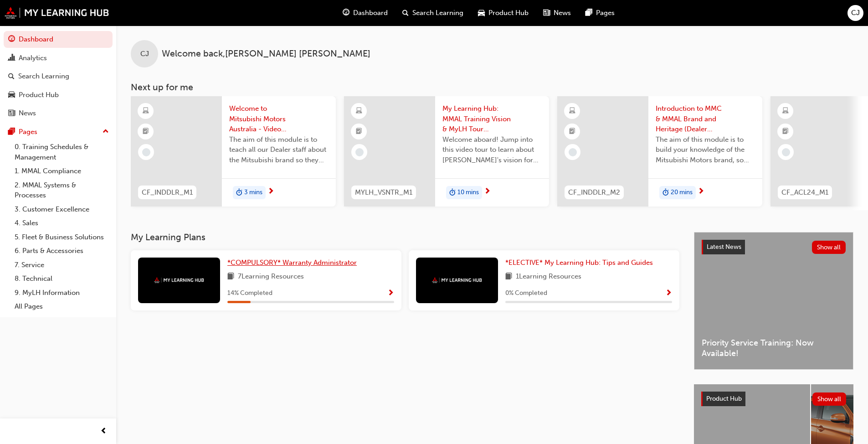 The width and height of the screenshot is (868, 444). I want to click on div: Analytics, so click(33, 58).